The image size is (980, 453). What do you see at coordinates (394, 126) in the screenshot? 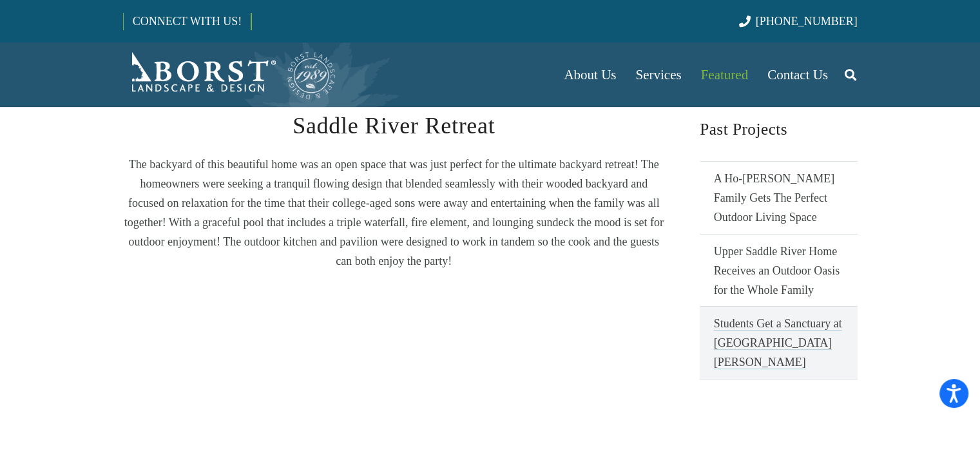
I see `h2: Saddle River Retreat` at bounding box center [394, 126].